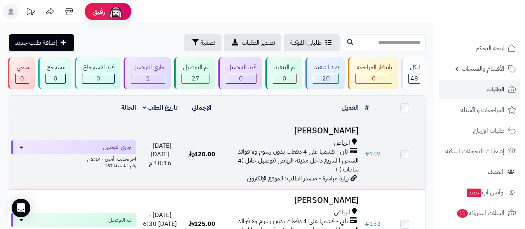 Image resolution: width=525 pixels, height=229 pixels. What do you see at coordinates (326, 78) in the screenshot?
I see `span: 20` at bounding box center [326, 78].